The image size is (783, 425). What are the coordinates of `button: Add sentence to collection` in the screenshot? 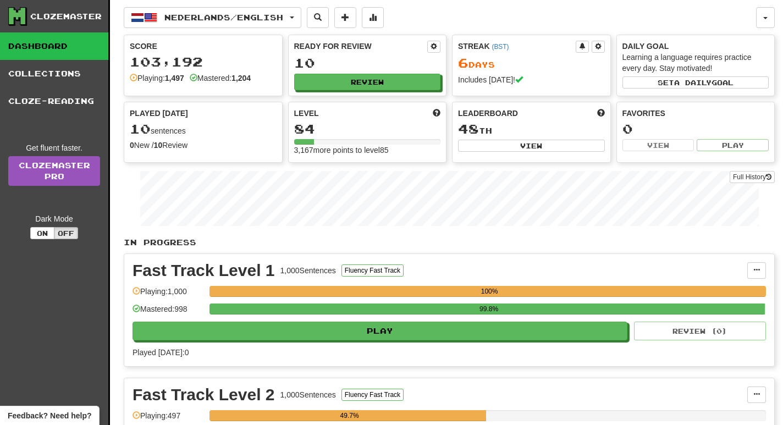 It's located at (345, 18).